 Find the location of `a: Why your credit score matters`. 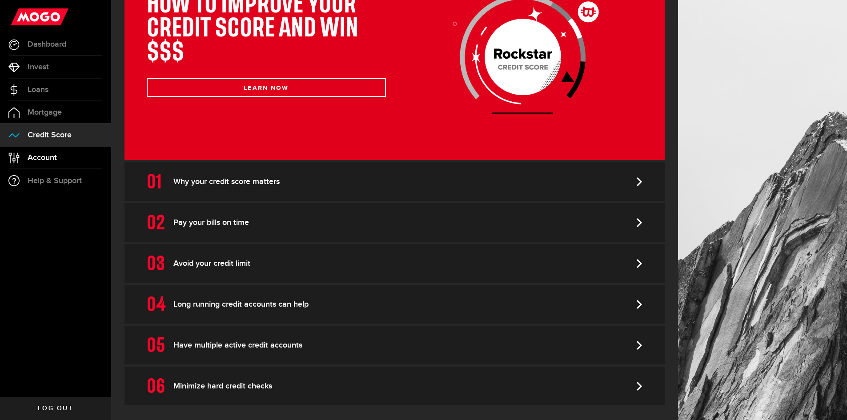

a: Why your credit score matters is located at coordinates (394, 181).